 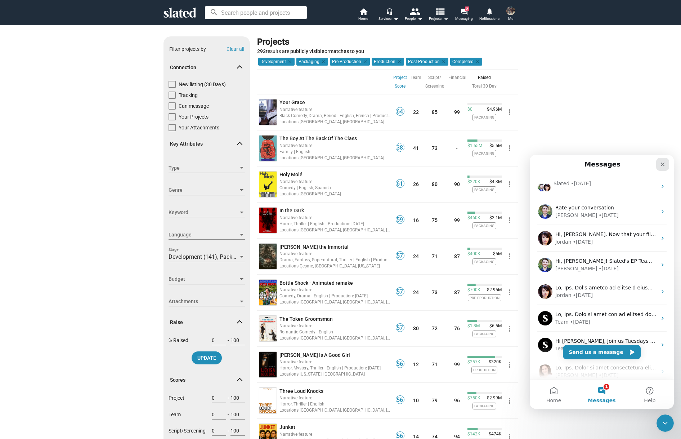 I want to click on span: Your Attachments, so click(x=199, y=127).